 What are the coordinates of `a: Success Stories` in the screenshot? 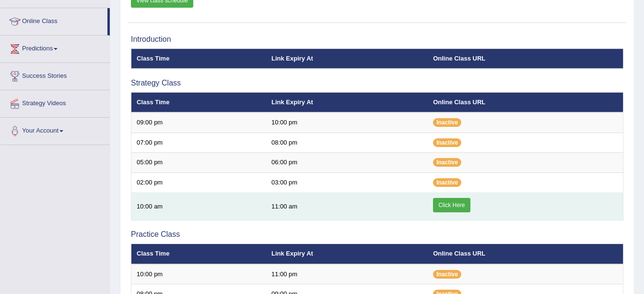 It's located at (55, 75).